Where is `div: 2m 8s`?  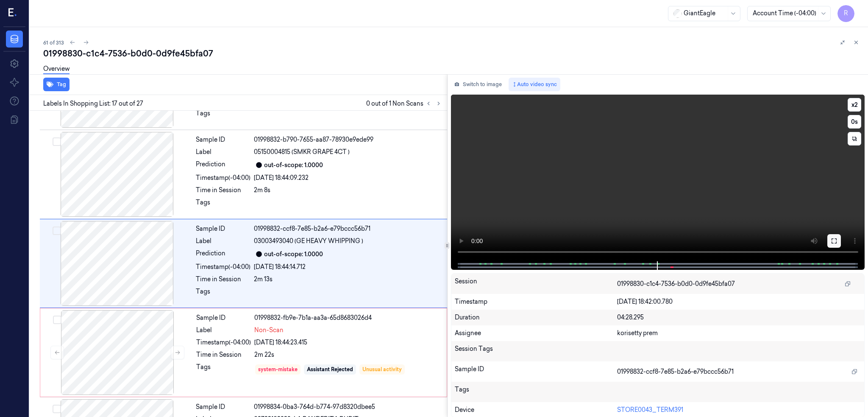
div: 2m 8s is located at coordinates (348, 190).